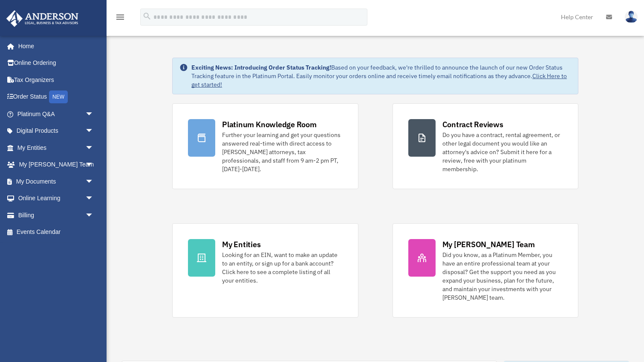 This screenshot has width=644, height=362. I want to click on a: Platinum Q&Aarrow_drop_down, so click(57, 114).